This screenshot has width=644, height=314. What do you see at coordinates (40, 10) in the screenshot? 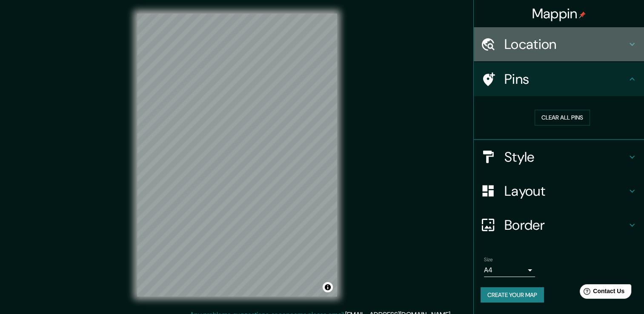
I see `span: Contact Us` at bounding box center [40, 10].